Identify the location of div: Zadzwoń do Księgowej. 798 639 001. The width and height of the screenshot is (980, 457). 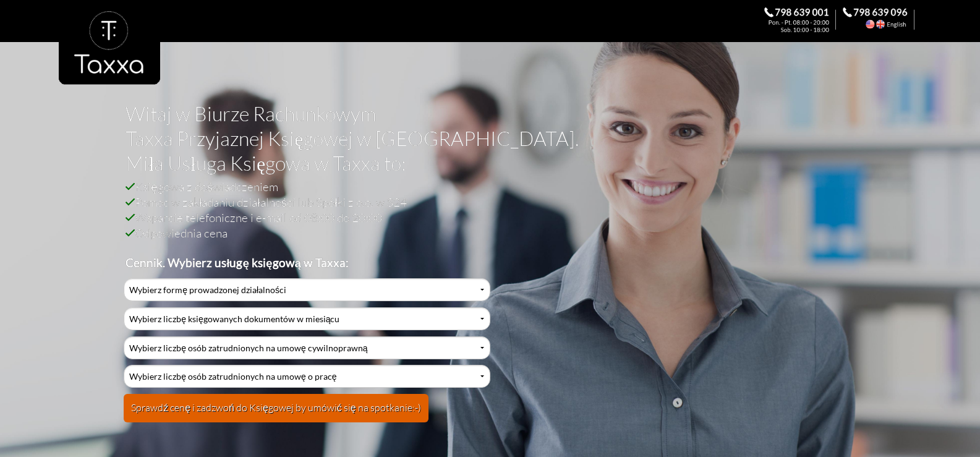
(803, 20).